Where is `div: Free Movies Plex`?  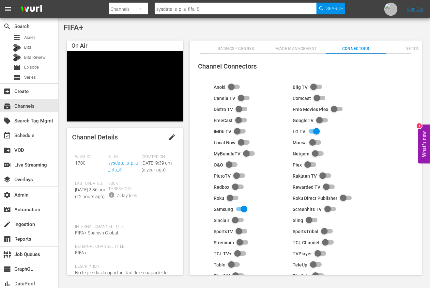 div: Free Movies Plex is located at coordinates (310, 109).